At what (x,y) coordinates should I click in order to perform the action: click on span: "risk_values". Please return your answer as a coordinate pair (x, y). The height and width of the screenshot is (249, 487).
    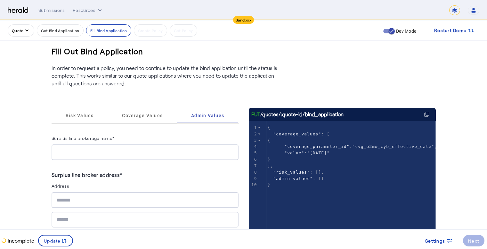
    Looking at the image, I should click on (292, 172).